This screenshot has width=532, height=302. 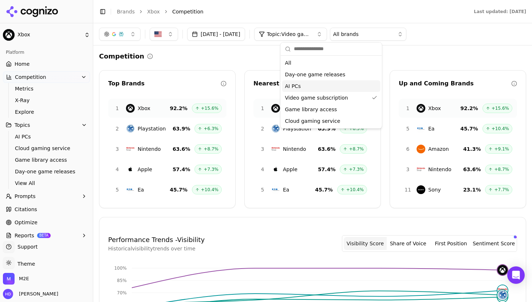 I want to click on button: Open user button, so click(x=31, y=294).